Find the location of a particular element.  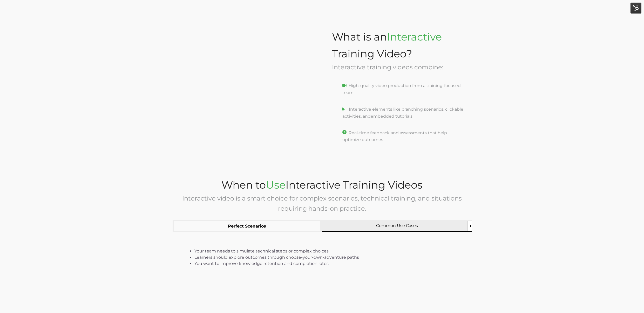

span: embedded tutorials is located at coordinates (391, 116).